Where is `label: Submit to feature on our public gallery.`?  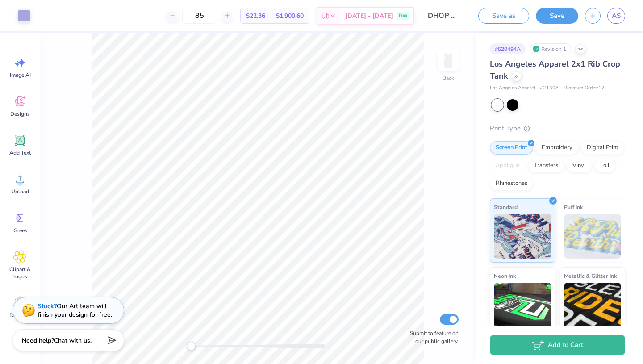
label: Submit to feature on our public gallery. is located at coordinates (432, 337).